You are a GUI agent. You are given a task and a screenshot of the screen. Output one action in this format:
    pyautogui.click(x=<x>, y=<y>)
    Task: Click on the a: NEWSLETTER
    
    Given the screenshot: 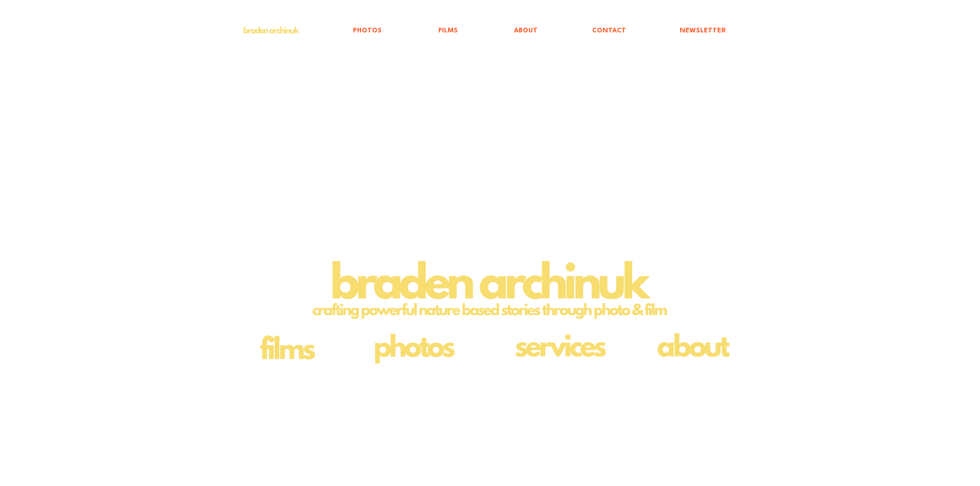 What is the action you would take?
    pyautogui.click(x=683, y=31)
    